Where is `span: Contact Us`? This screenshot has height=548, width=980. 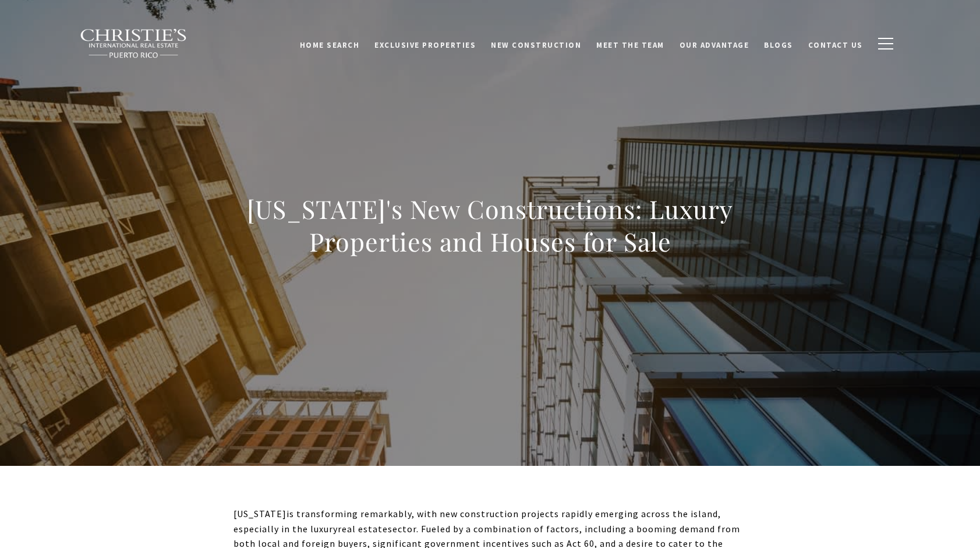 span: Contact Us is located at coordinates (836, 42).